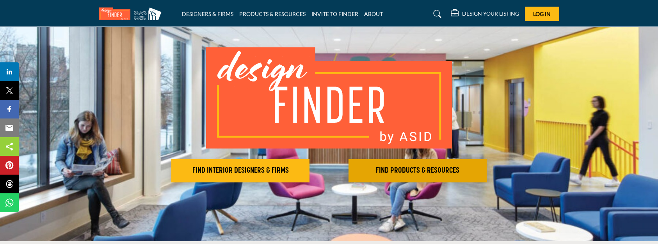 The width and height of the screenshot is (658, 244). Describe the element at coordinates (272, 14) in the screenshot. I see `a: PRODUCTS & RESOURCES` at that location.